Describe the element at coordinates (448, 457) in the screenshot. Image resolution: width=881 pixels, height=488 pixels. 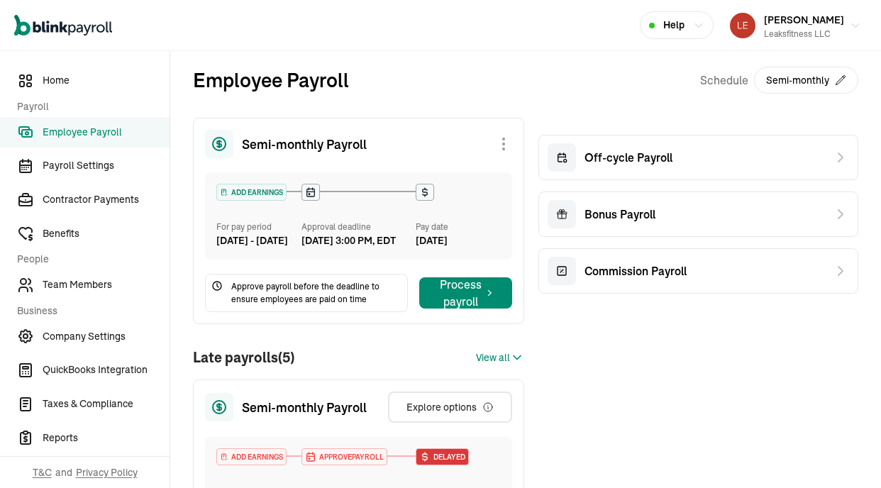
I see `span: Delayed` at that location.